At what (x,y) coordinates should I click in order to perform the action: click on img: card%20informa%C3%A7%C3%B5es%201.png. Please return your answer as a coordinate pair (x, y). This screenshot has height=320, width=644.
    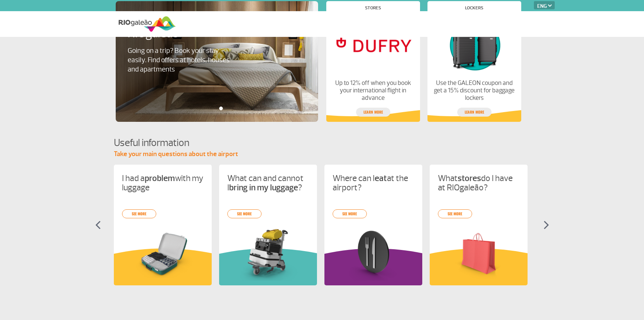
    Looking at the image, I should click on (268, 253).